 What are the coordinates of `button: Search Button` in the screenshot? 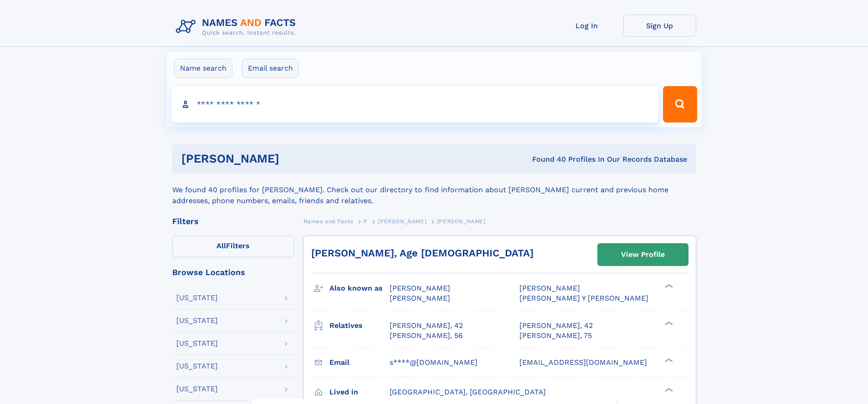 It's located at (680, 104).